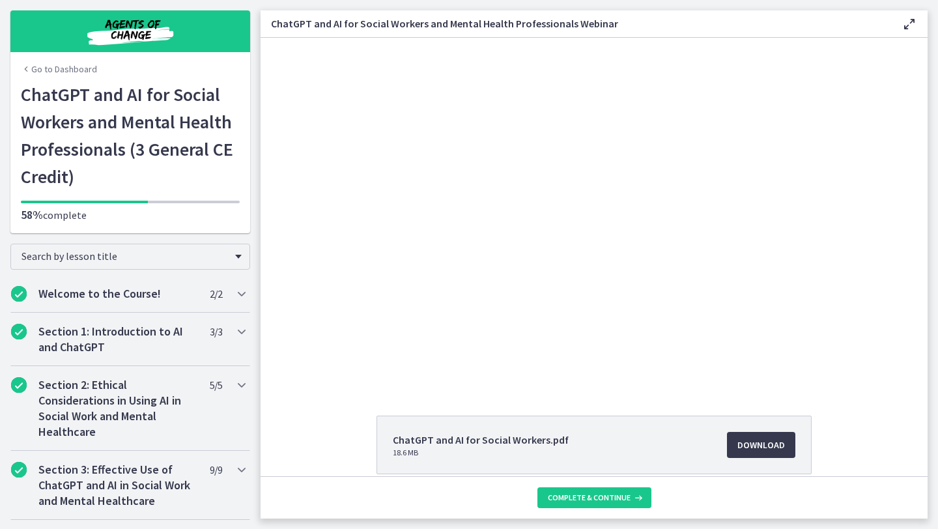  What do you see at coordinates (481, 453) in the screenshot?
I see `span: 18.6 MB` at bounding box center [481, 453].